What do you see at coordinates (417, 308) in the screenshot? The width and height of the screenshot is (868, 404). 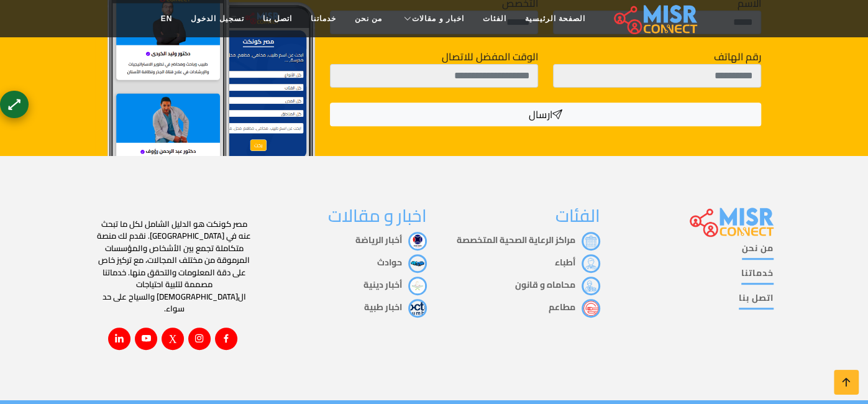 I see `img: اخبار طبية` at bounding box center [417, 308].